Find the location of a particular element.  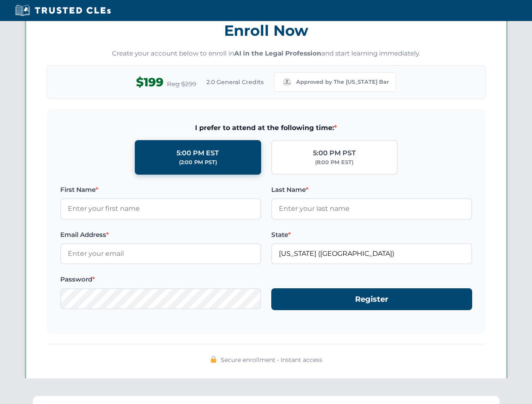

span: Reg $299 is located at coordinates (182, 84).